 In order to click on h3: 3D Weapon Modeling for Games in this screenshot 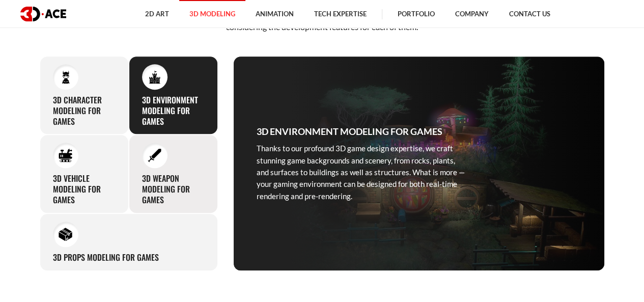, I will do `click(173, 189)`.